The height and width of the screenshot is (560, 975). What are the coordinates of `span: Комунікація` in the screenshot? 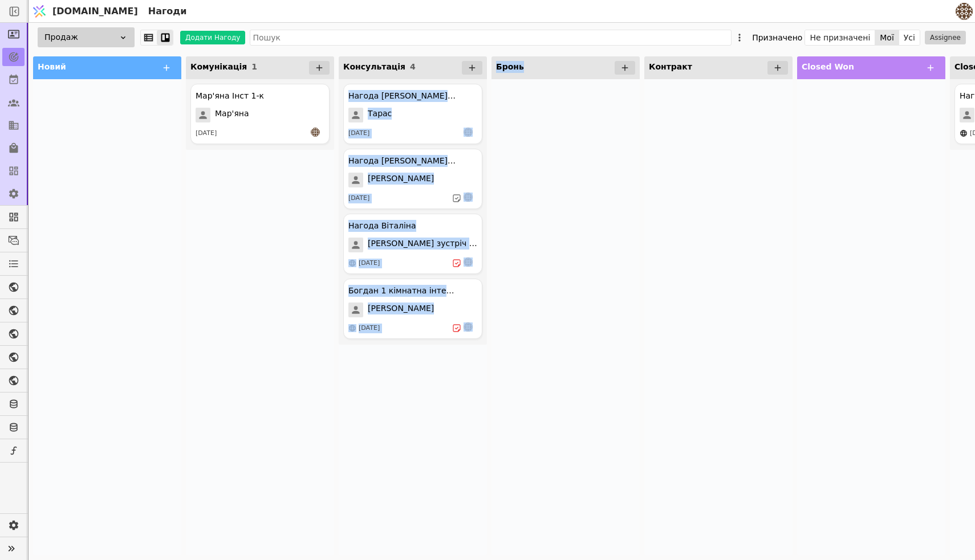 It's located at (218, 67).